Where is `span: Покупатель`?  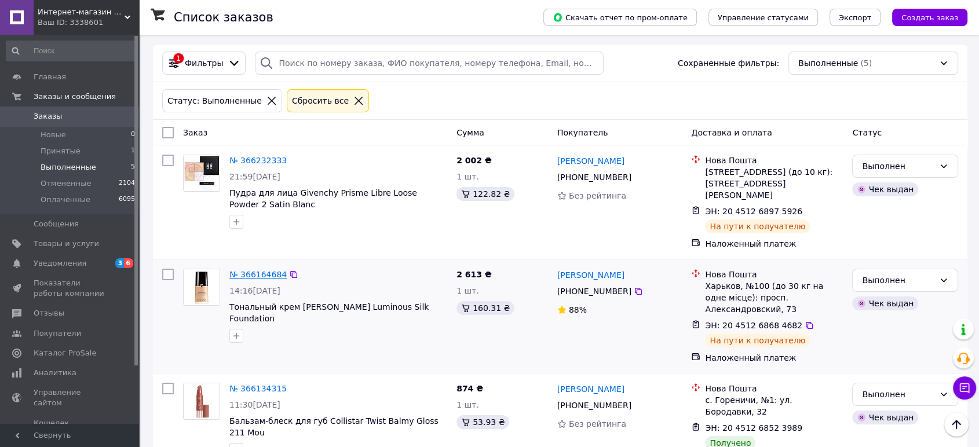 span: Покупатель is located at coordinates (583, 133).